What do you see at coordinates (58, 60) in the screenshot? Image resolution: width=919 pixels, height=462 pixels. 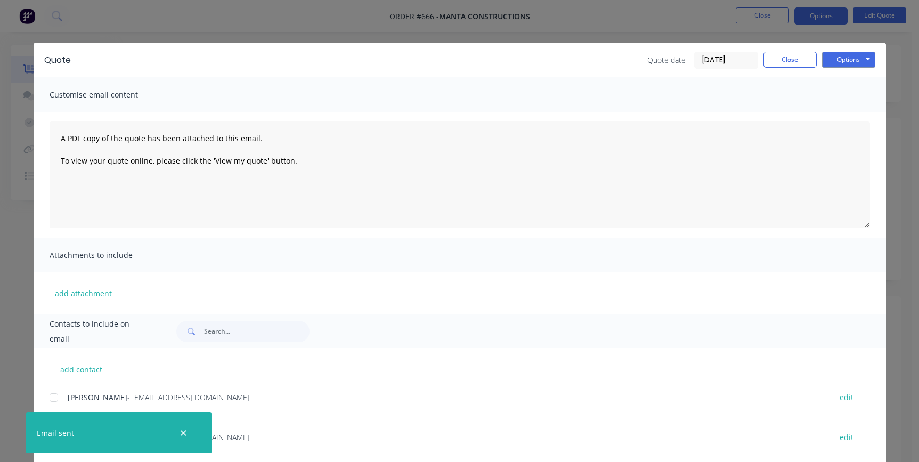 I see `div: Quote` at bounding box center [58, 60].